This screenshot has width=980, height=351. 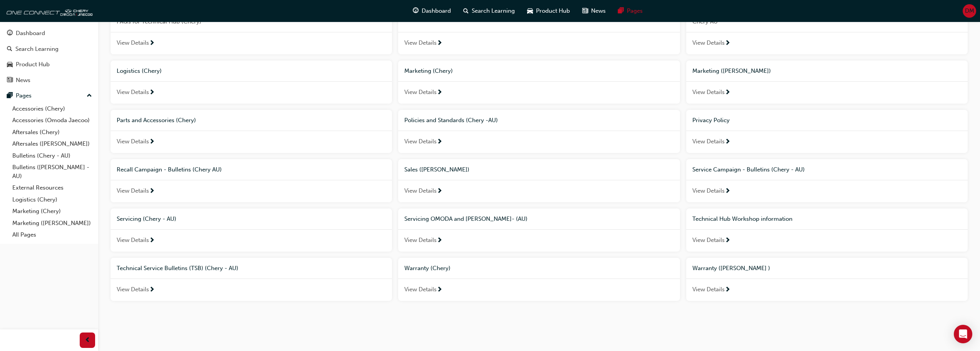 I want to click on span: prev-icon, so click(x=87, y=340).